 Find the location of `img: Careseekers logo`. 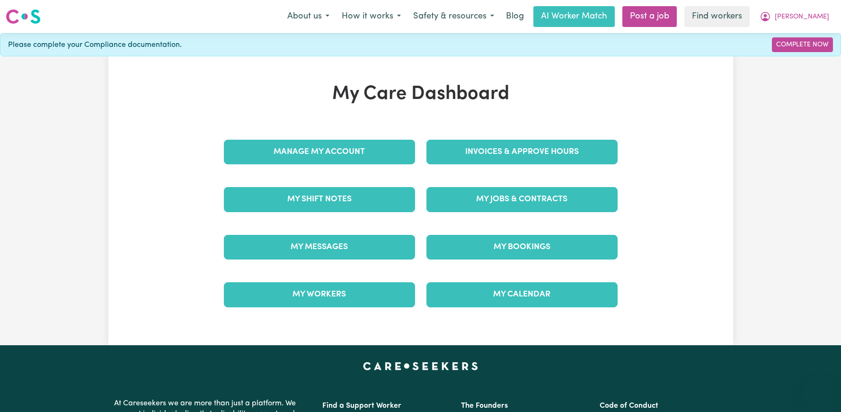

img: Careseekers logo is located at coordinates (23, 17).